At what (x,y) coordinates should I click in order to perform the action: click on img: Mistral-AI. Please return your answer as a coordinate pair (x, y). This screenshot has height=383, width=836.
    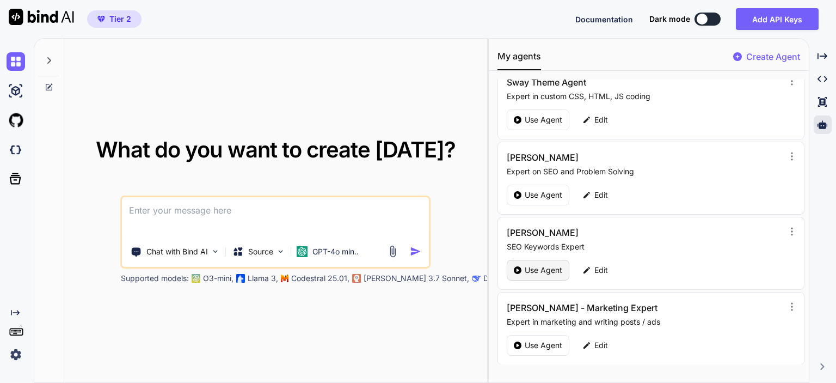
    Looking at the image, I should click on (285, 278).